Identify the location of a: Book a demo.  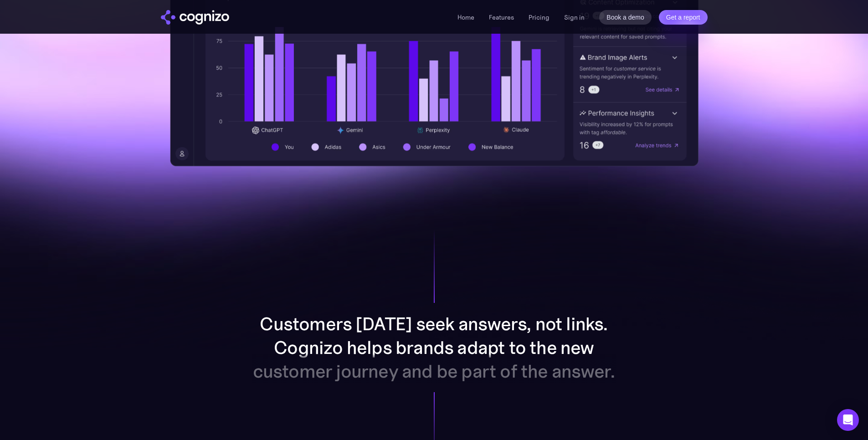
(625, 17).